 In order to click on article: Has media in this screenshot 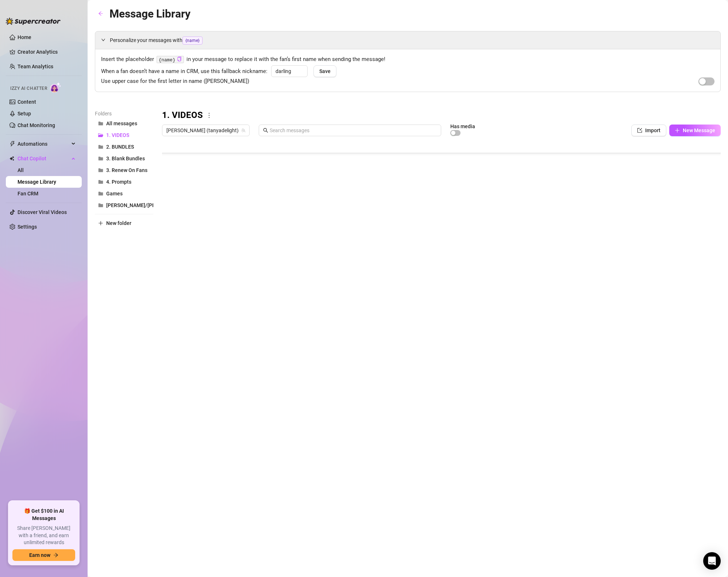, I will do `click(463, 127)`.